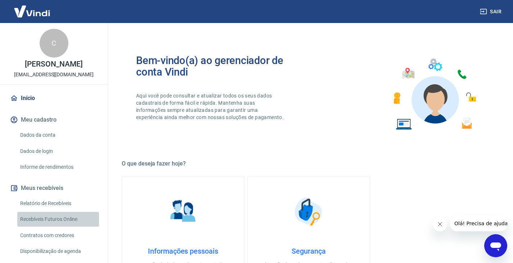 The image size is (513, 263). I want to click on a: Disponibilização de agenda, so click(58, 251).